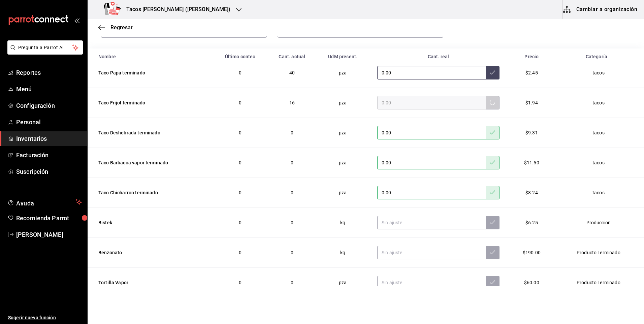  I want to click on div: Precio, so click(532, 57).